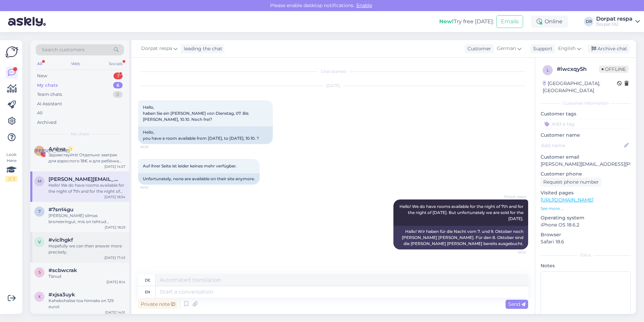 Image resolution: width=644 pixels, height=322 pixels. I want to click on div: de, so click(147, 280).